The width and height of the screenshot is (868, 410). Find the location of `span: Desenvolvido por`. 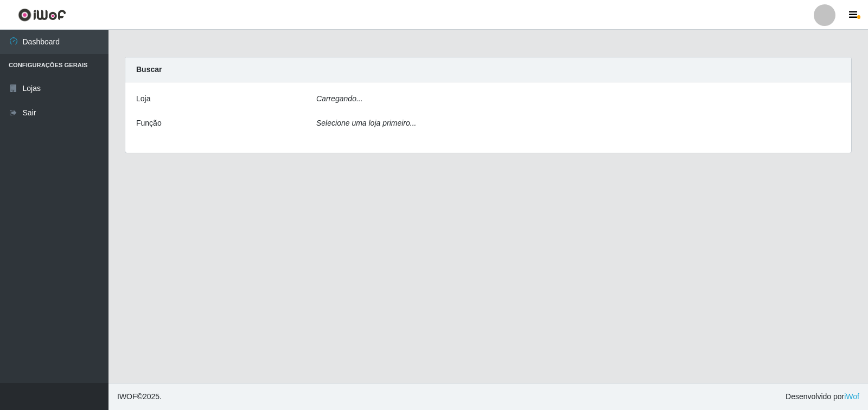

span: Desenvolvido por is located at coordinates (823, 397).